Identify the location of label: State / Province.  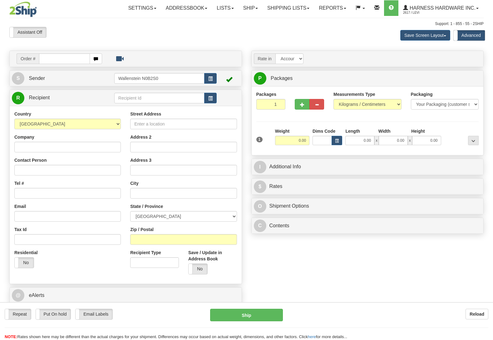
(146, 206).